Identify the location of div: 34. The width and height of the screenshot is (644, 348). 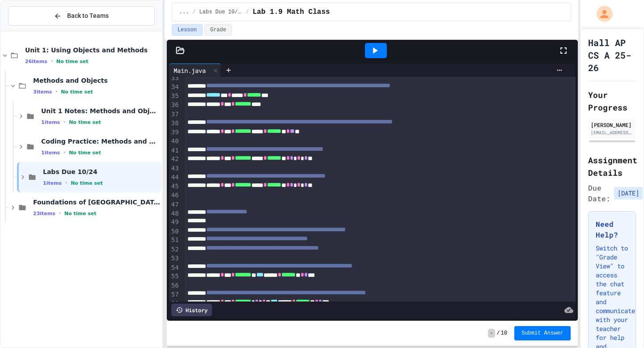
(174, 87).